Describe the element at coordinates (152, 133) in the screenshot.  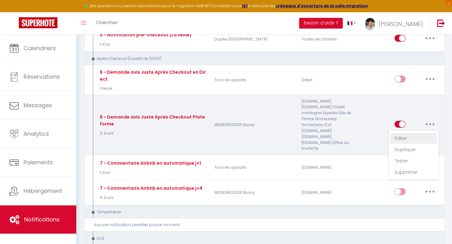
I see `p: 2 Jours` at that location.